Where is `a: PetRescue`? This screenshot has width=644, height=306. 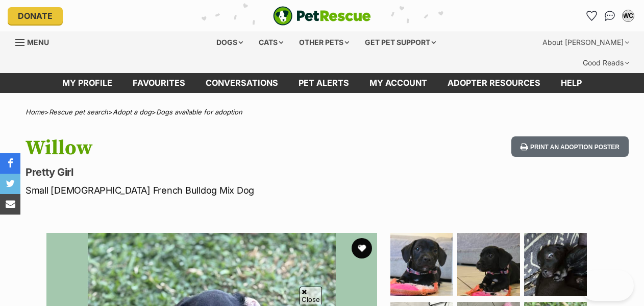 a: PetRescue is located at coordinates (322, 16).